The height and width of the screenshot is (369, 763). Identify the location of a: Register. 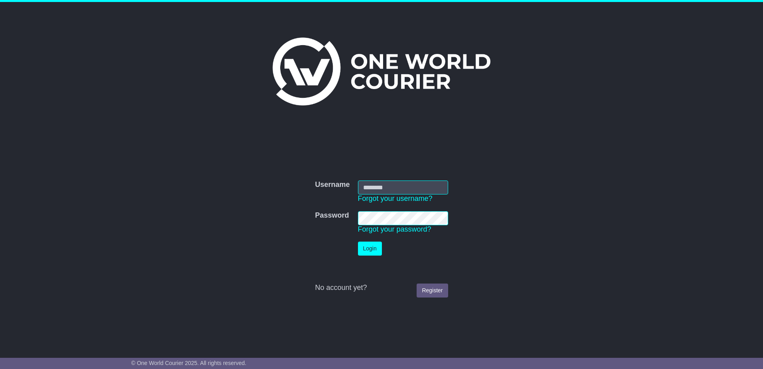
(432, 290).